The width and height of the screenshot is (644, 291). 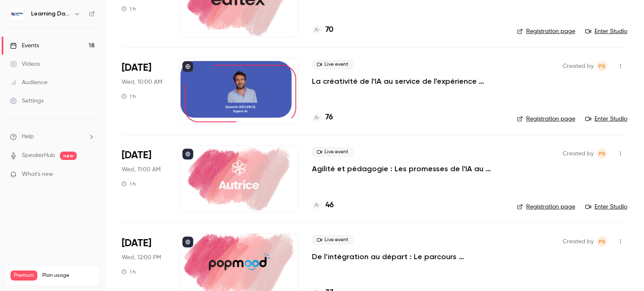 What do you see at coordinates (38, 155) in the screenshot?
I see `a: SpeakerHub` at bounding box center [38, 155].